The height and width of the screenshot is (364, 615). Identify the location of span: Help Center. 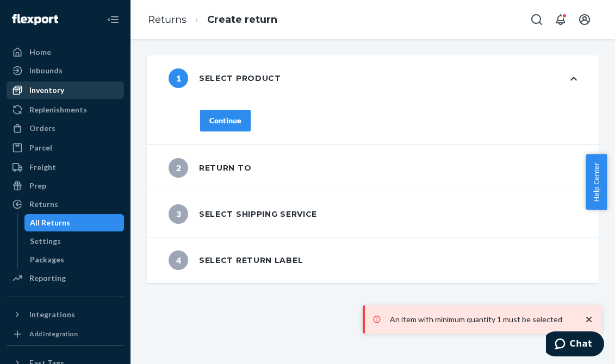
(596, 182).